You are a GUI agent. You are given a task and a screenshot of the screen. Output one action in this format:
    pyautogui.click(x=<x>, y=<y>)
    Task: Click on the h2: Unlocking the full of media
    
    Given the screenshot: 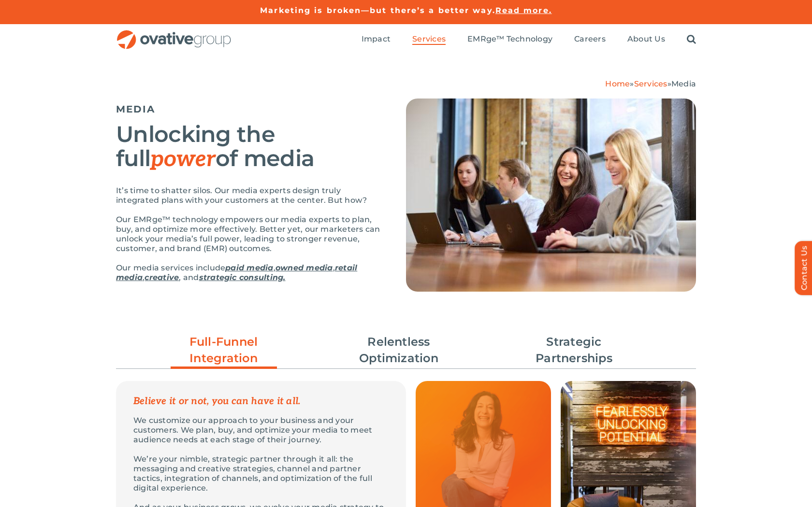 What is the action you would take?
    pyautogui.click(x=249, y=147)
    